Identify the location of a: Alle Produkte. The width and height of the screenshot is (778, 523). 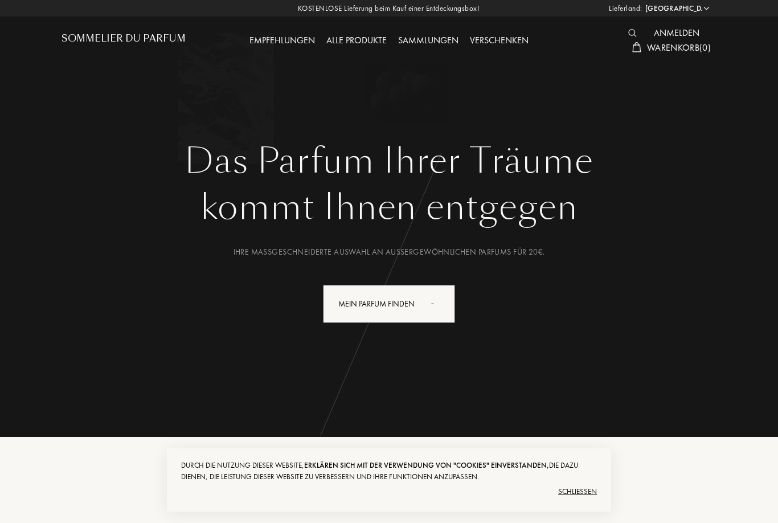
(356, 40).